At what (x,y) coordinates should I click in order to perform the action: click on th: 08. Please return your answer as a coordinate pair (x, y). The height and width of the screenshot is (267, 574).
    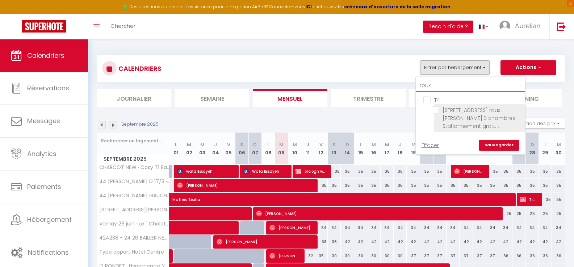
    Looking at the image, I should click on (268, 149).